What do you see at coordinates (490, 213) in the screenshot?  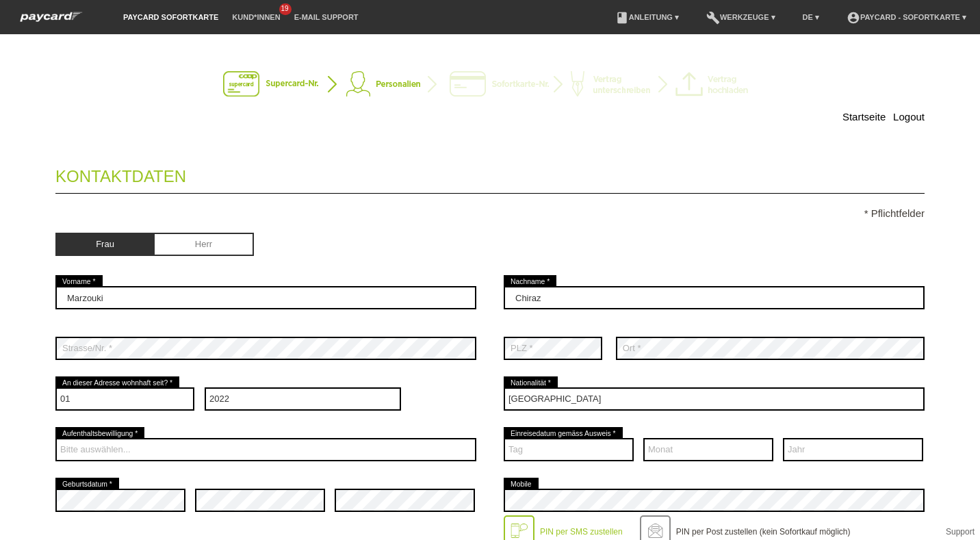 I see `p: * Pflichtfelder` at bounding box center [490, 213].